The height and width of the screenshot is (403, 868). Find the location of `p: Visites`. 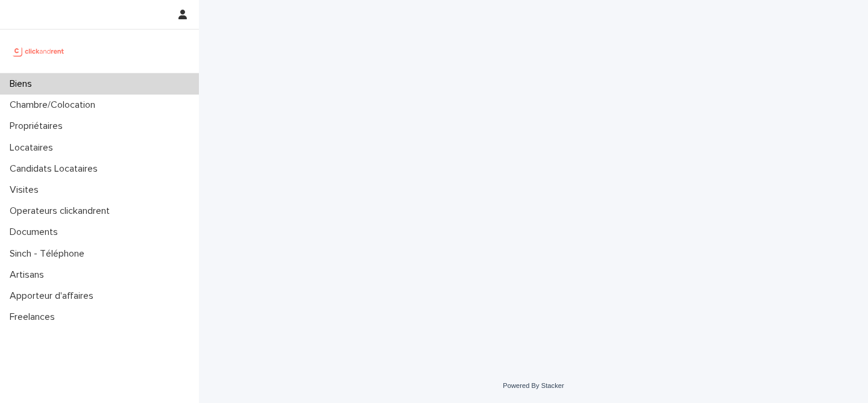

p: Visites is located at coordinates (27, 189).